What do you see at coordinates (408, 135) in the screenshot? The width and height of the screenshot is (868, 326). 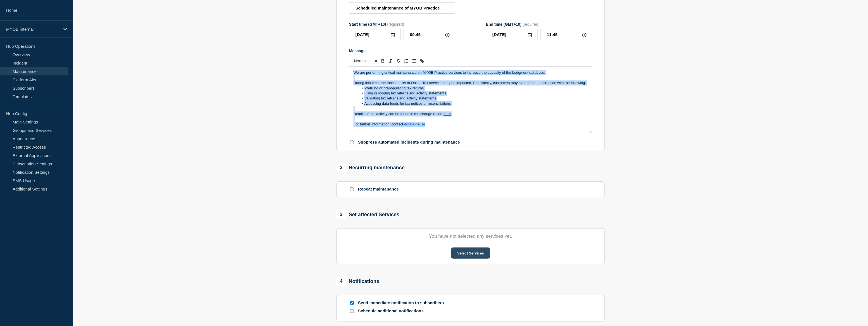 I see `span: "If you have identified a major incident directly involved in this maintenance activity, please` at bounding box center [408, 135].